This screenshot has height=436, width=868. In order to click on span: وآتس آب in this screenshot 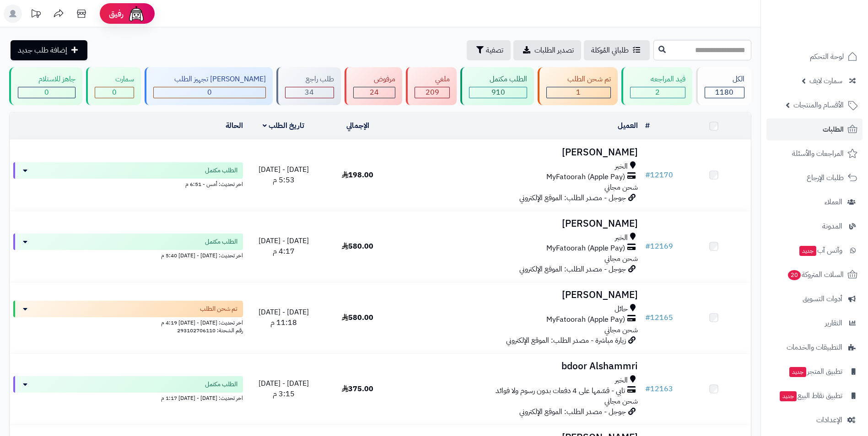, I will do `click(821, 250)`.